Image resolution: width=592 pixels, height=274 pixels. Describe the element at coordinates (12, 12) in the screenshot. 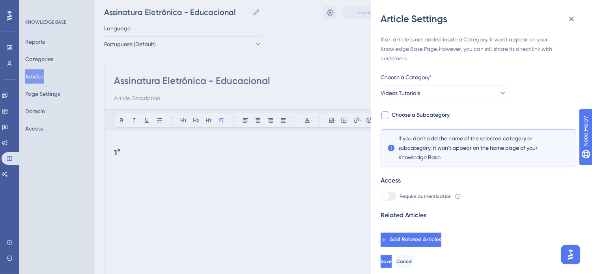

I see `img: launcher-image-alternative-text` at that location.